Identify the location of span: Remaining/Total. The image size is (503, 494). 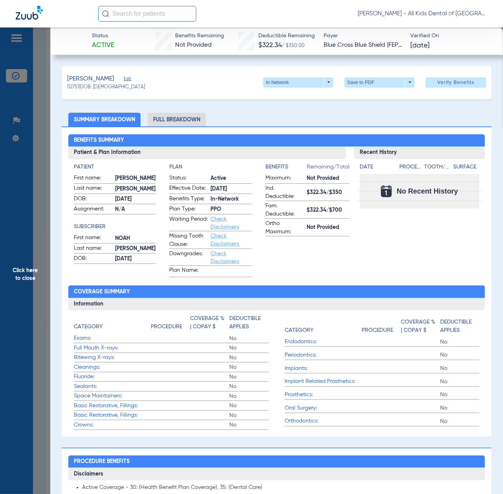
(328, 168).